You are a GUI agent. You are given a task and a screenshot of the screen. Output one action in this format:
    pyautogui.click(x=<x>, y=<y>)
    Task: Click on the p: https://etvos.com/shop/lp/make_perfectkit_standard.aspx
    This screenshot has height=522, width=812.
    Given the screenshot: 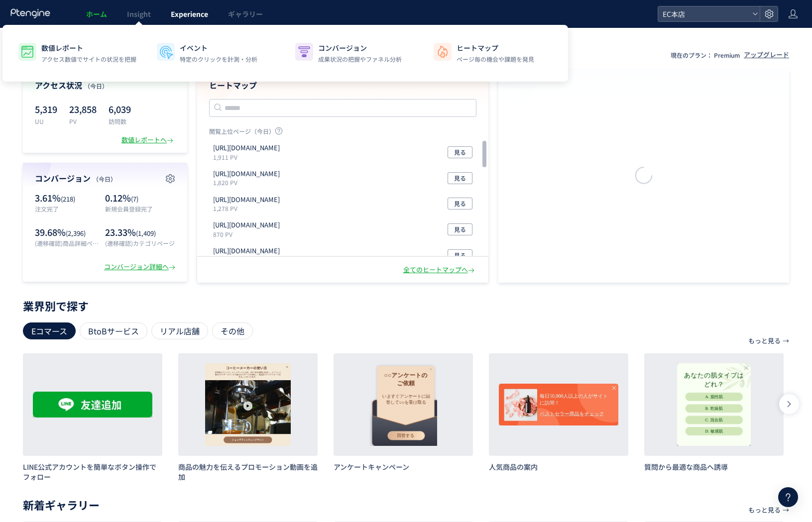 What is the action you would take?
    pyautogui.click(x=247, y=225)
    